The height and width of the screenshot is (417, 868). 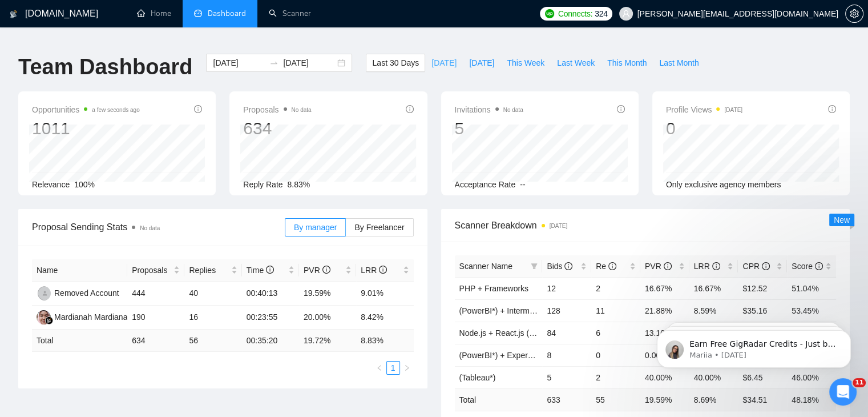 What do you see at coordinates (665, 399) in the screenshot?
I see `td: 19.59 %` at bounding box center [665, 399].